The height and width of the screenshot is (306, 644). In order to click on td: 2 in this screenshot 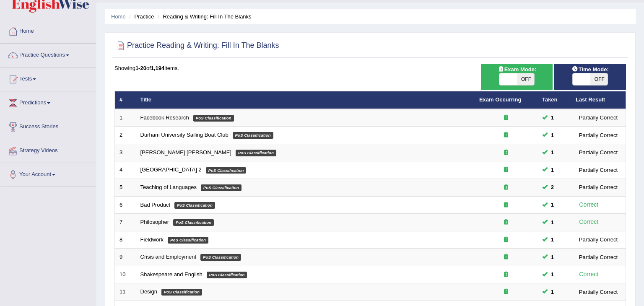, I will do `click(125, 135)`.